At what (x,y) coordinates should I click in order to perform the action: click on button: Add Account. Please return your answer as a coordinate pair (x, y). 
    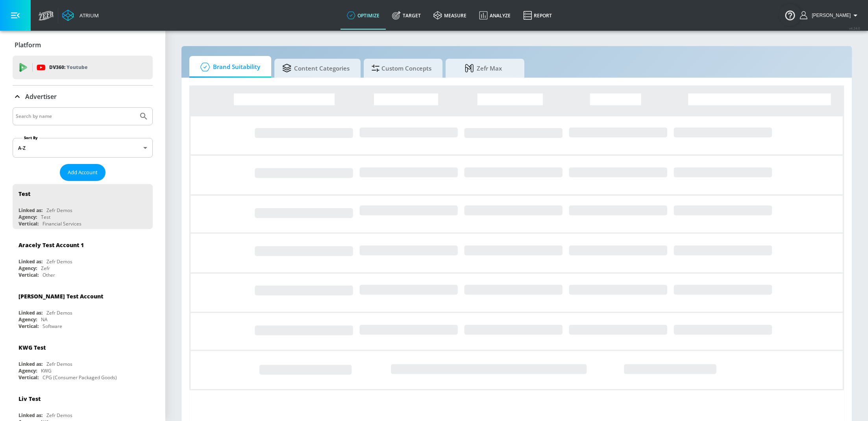
    Looking at the image, I should click on (82, 172).